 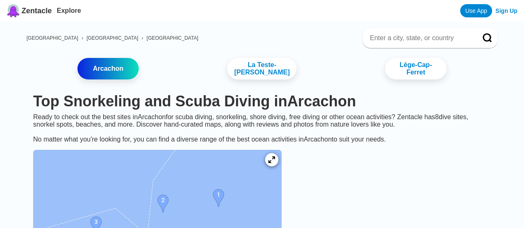 What do you see at coordinates (29, 11) in the screenshot?
I see `a: Zentacle logoZentacle` at bounding box center [29, 11].